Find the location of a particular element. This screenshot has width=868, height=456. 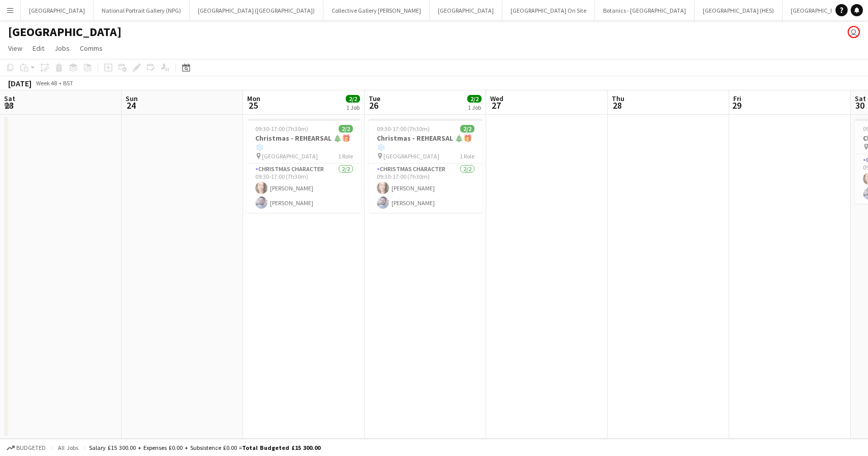

span: Comms is located at coordinates (91, 48).